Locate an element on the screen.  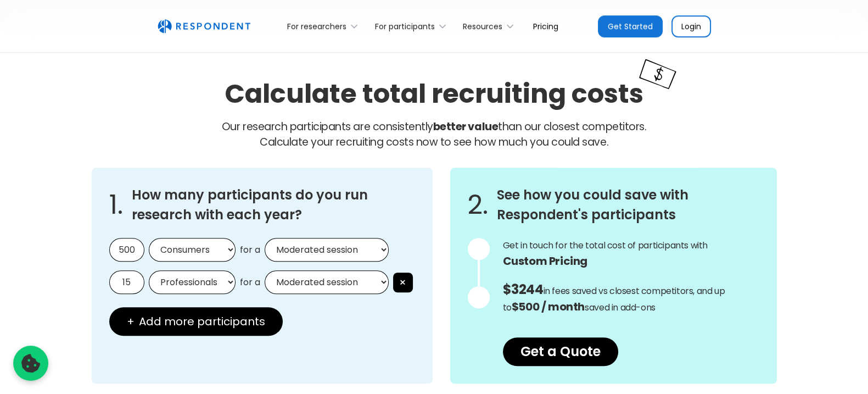
strong: Custom Pricing is located at coordinates (631, 261).